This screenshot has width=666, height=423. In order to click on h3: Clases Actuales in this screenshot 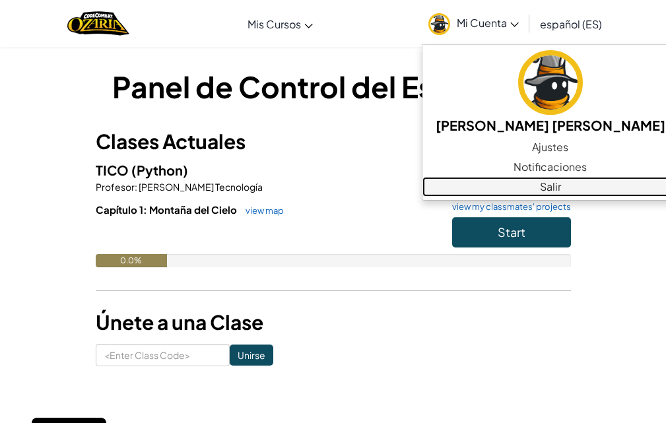, I will do `click(333, 141)`.